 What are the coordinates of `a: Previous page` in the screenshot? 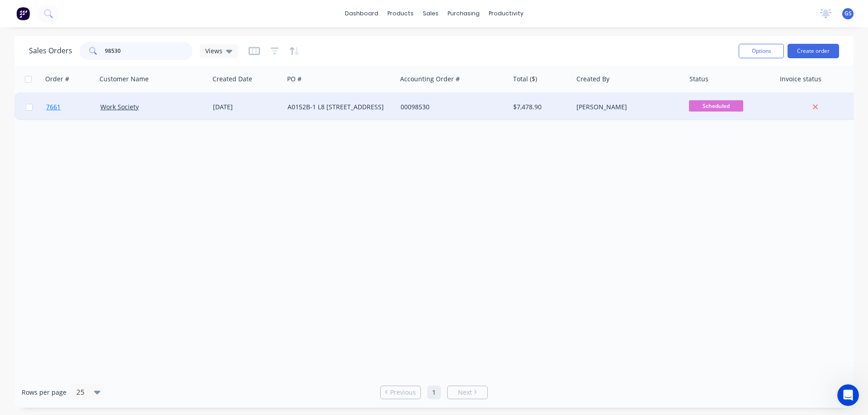 It's located at (400, 393).